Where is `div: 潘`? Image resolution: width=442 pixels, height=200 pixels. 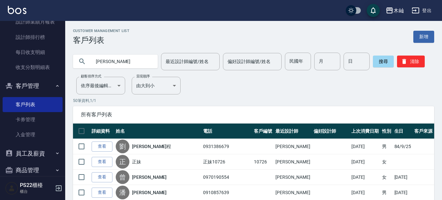 div: 潘 is located at coordinates (123, 192).